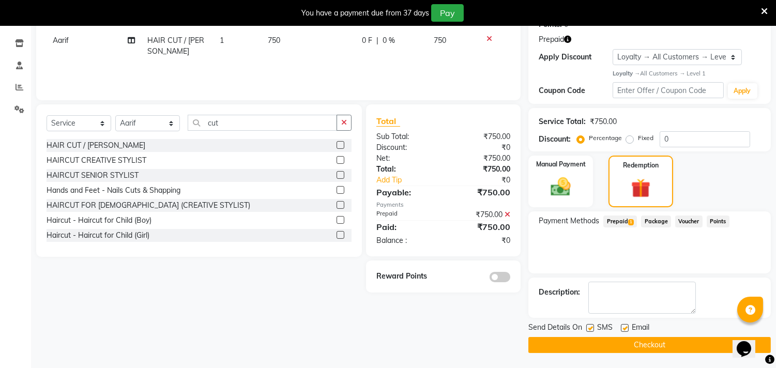 Image resolution: width=776 pixels, height=368 pixels. I want to click on span: Payment Methods, so click(569, 221).